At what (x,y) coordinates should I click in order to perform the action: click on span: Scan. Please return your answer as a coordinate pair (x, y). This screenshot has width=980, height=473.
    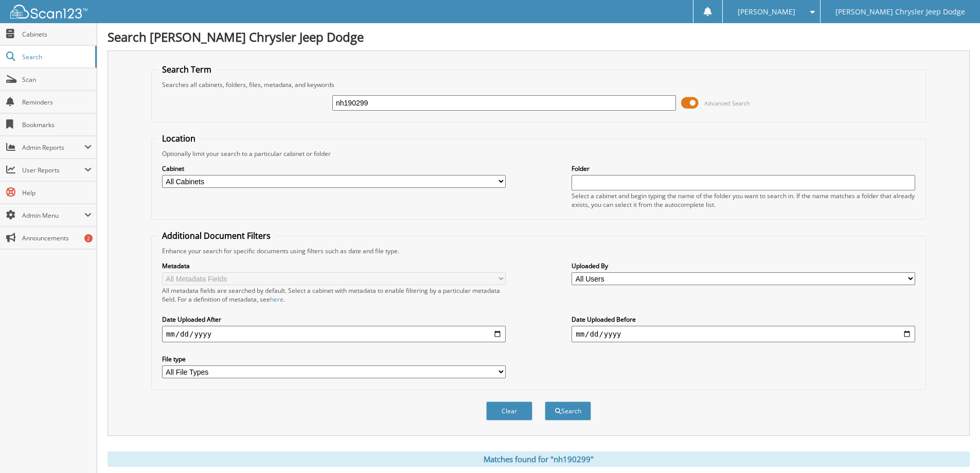
    Looking at the image, I should click on (56, 79).